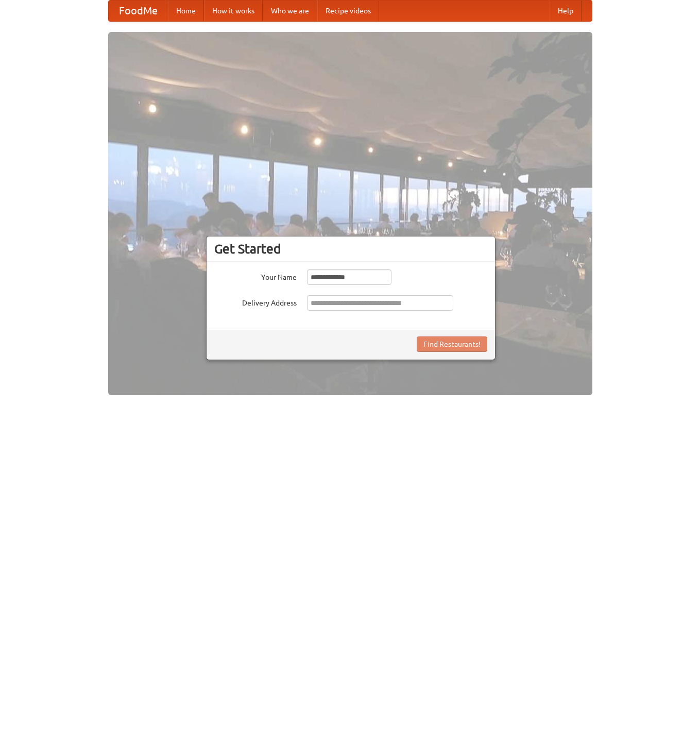 The width and height of the screenshot is (700, 729). Describe the element at coordinates (452, 344) in the screenshot. I see `button: Find Restaurants!` at that location.